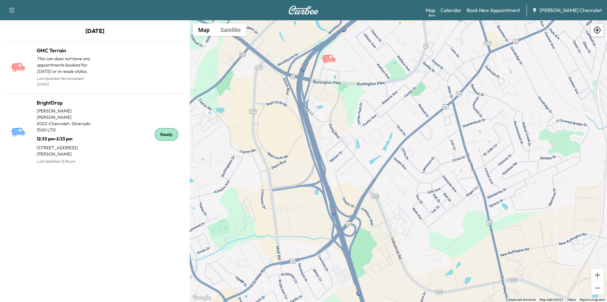  Describe the element at coordinates (66, 127) in the screenshot. I see `p: 2022 - Chevrolet - Silverado 1500 LTD` at that location.